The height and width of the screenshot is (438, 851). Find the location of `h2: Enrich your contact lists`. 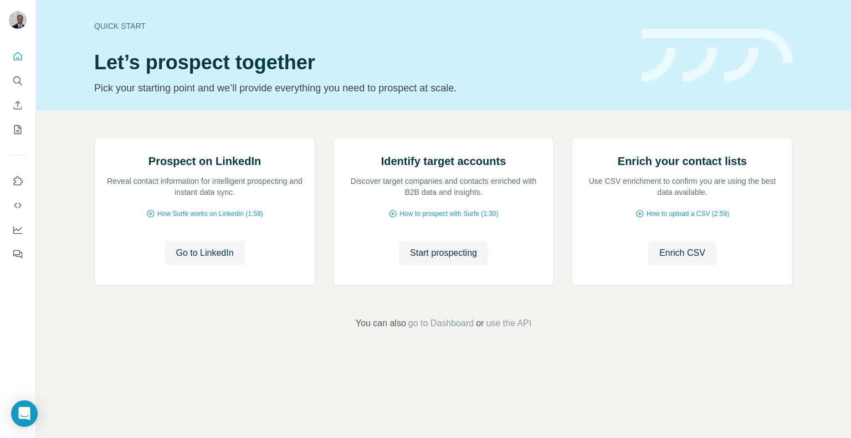

h2: Enrich your contact lists is located at coordinates (682, 161).